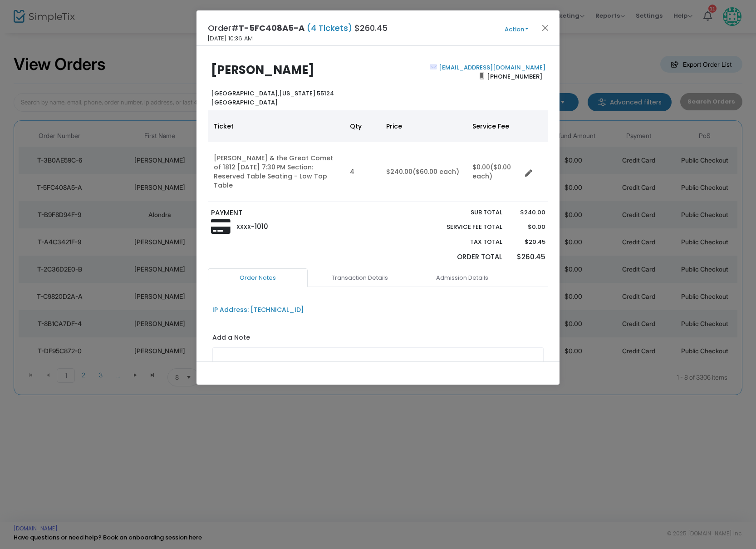 This screenshot has width=756, height=549. What do you see at coordinates (528, 213) in the screenshot?
I see `p: $240.00` at bounding box center [528, 213].